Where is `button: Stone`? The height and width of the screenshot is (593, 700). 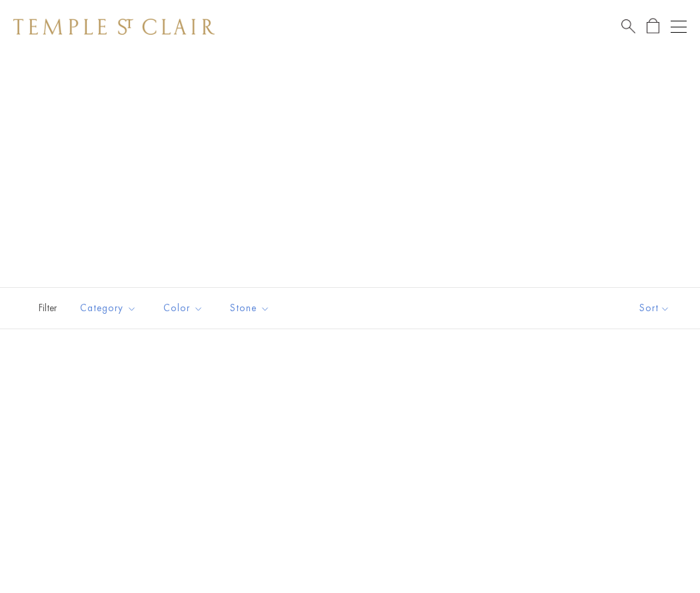
button: Stone is located at coordinates (250, 308).